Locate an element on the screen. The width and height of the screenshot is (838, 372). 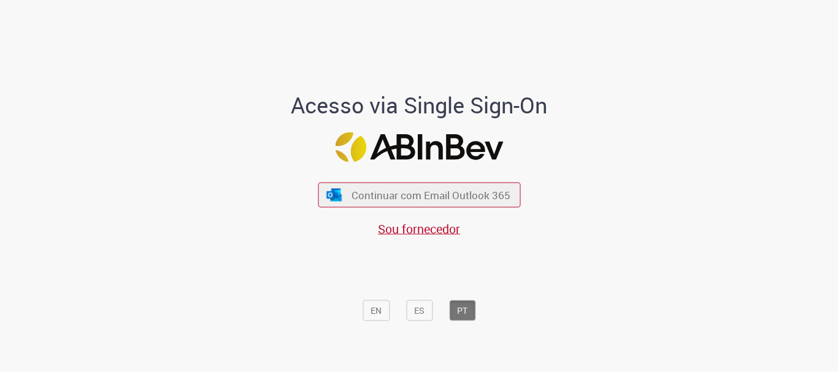
button: ícone Azure/Microsoft 360 Continuar com Email Outlook 365 is located at coordinates (419, 195).